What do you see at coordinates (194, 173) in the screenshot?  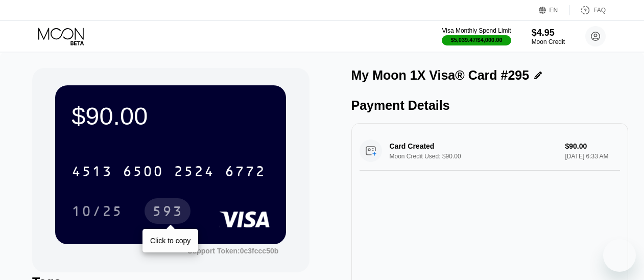 I see `div: 2524` at bounding box center [194, 173].